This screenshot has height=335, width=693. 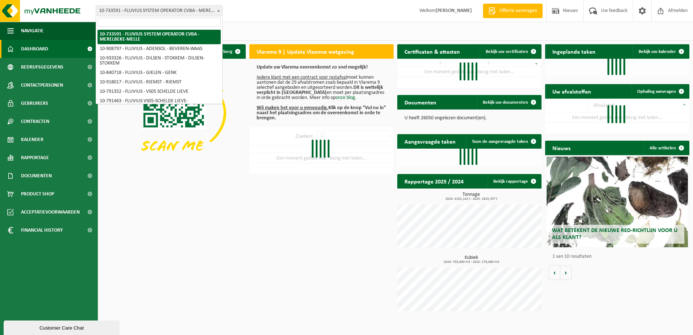 What do you see at coordinates (174, 113) in the screenshot?
I see `img: Download de VHEPlus App` at bounding box center [174, 113].